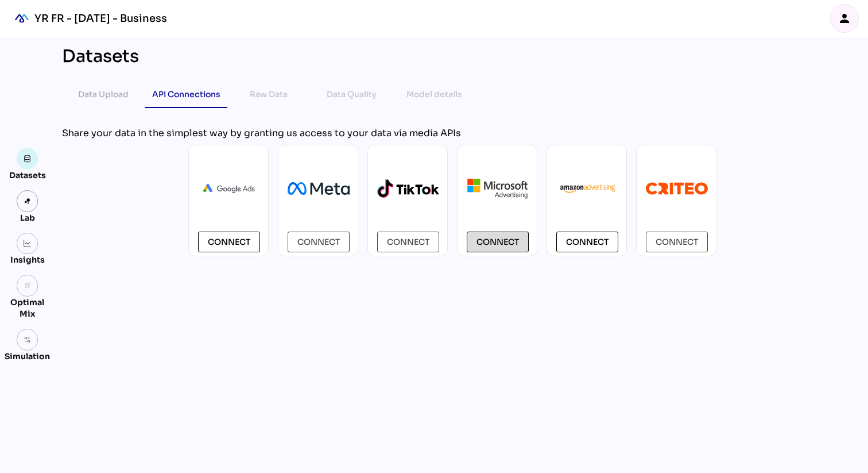 The height and width of the screenshot is (473, 868). What do you see at coordinates (22, 19) in the screenshot?
I see `img: mediaROI` at bounding box center [22, 19].